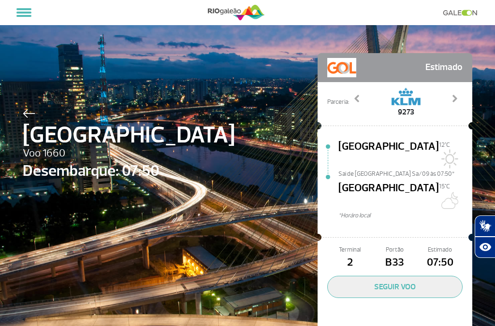  Describe the element at coordinates (449, 201) in the screenshot. I see `img: Algumas nuvens` at that location.